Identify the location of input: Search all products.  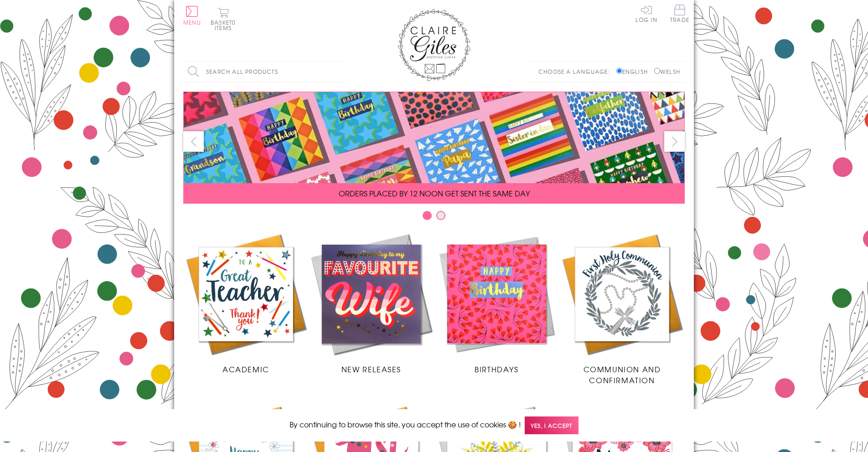
(263, 71).